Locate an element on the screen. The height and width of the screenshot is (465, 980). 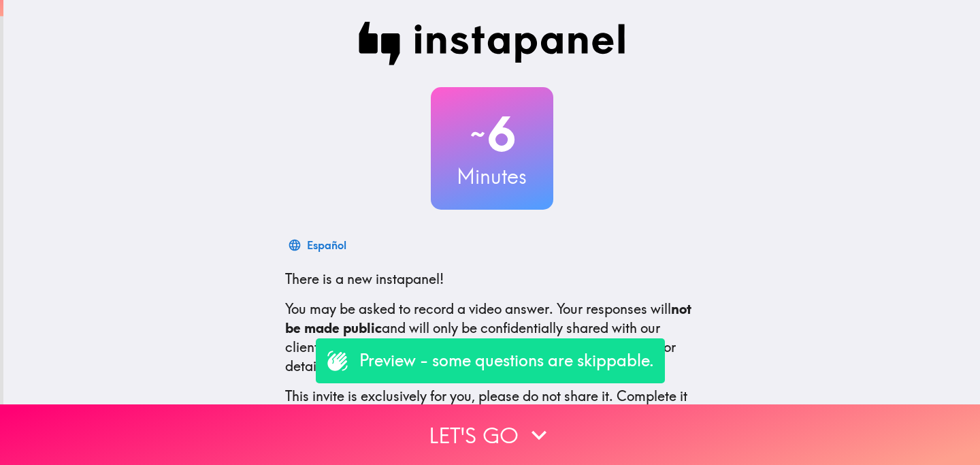
p: This invite is exclusively for you, please do not share it. Complete it soon because spots are li... is located at coordinates (492, 406).